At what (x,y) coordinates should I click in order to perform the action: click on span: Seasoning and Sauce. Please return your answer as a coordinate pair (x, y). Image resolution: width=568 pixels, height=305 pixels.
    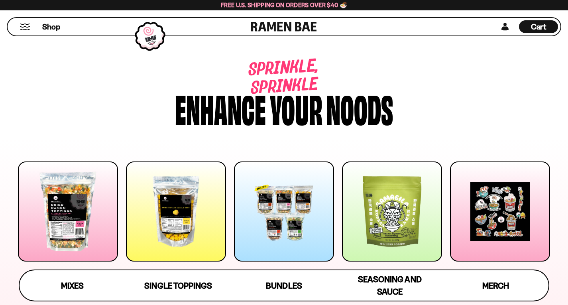
    Looking at the image, I should click on (390, 286).